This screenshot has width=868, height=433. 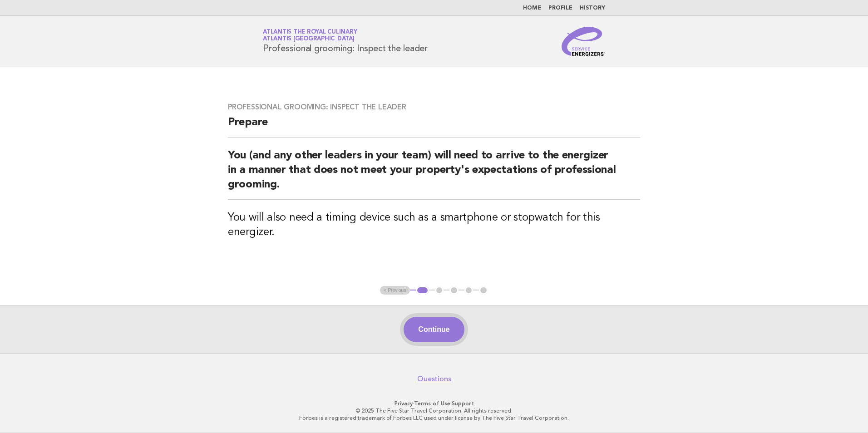 What do you see at coordinates (345, 41) in the screenshot?
I see `h1: Professional grooming: Inspect the leader` at bounding box center [345, 41].